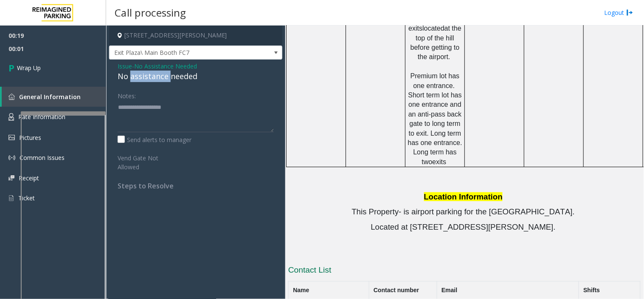 The image size is (644, 299). What do you see at coordinates (436, 80) in the screenshot?
I see `span: Premium lot has one entrance.` at bounding box center [436, 80].